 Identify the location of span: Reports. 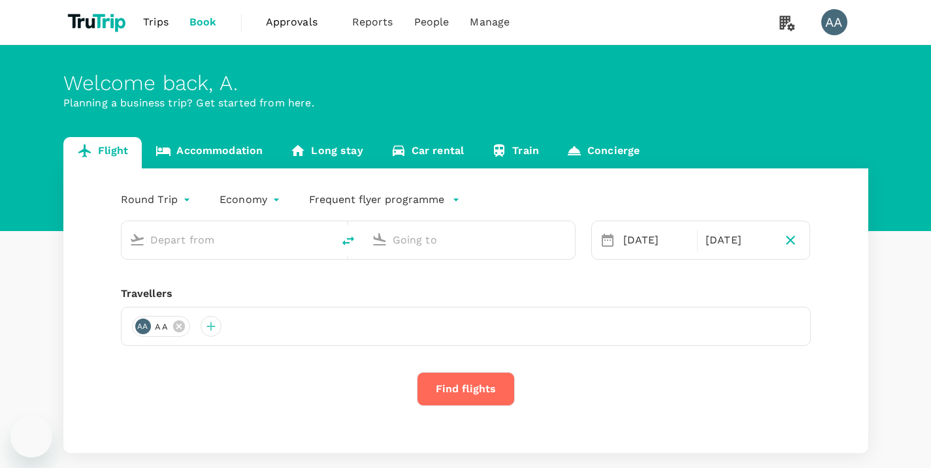
(372, 22).